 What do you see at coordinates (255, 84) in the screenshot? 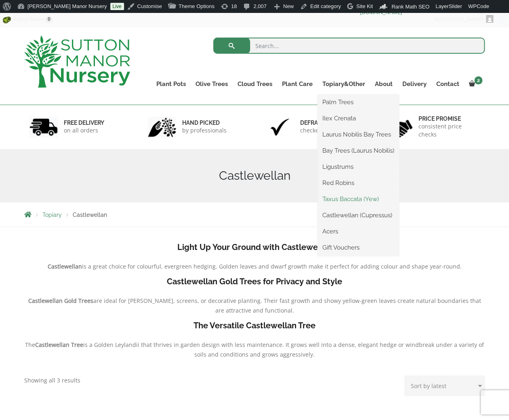
I see `a: Cloud Trees` at bounding box center [255, 84].